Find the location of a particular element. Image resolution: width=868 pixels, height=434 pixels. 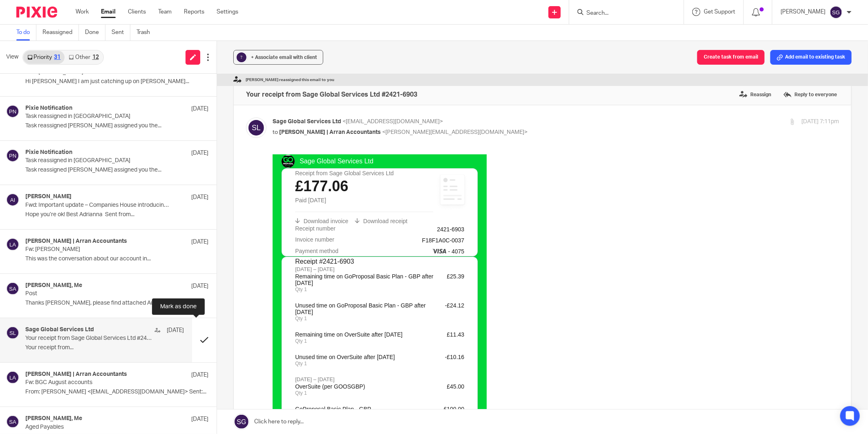

span: Amount paid is located at coordinates (39, 357).